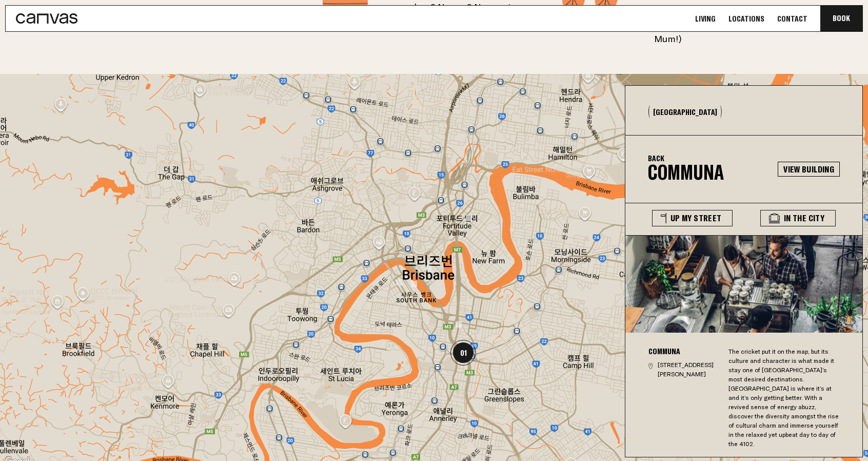  What do you see at coordinates (798, 218) in the screenshot?
I see `button: In The City` at bounding box center [798, 218].